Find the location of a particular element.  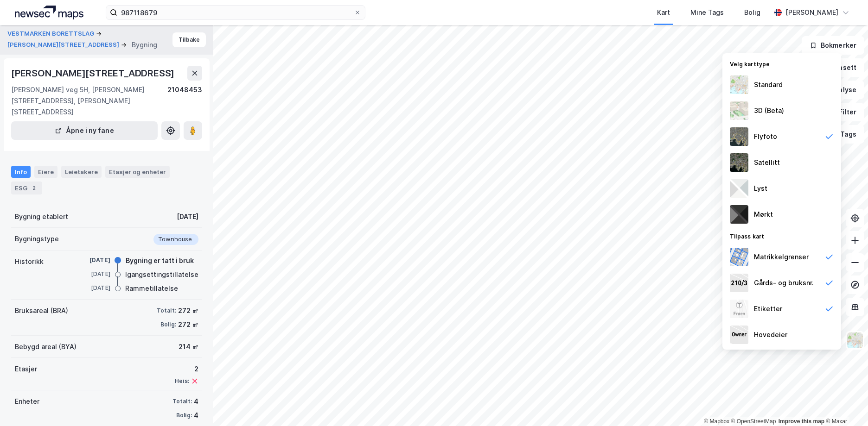

a: Mapbox is located at coordinates (716, 422).